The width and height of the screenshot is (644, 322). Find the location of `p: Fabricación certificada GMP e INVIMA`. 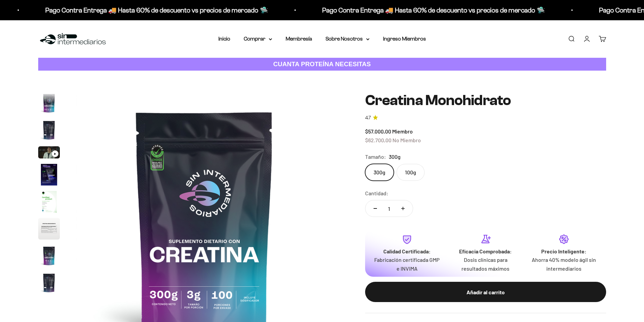

p: Fabricación certificada GMP e INVIMA is located at coordinates (407, 264).